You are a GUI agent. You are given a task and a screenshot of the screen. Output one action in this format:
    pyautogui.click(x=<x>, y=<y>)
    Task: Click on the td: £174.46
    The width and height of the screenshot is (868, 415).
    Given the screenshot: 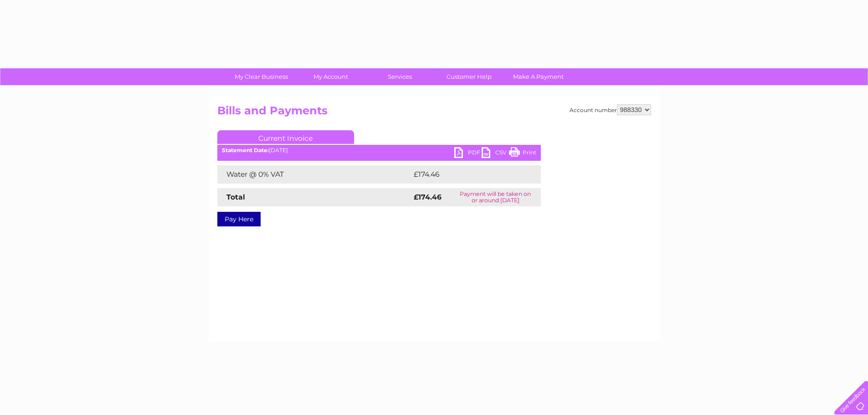 What is the action you would take?
    pyautogui.click(x=467, y=175)
    